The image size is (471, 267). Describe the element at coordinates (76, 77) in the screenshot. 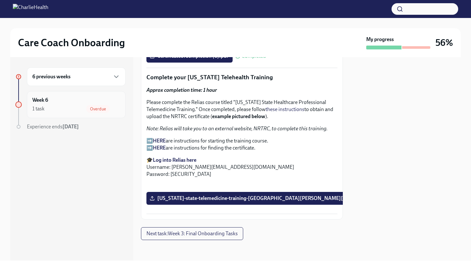

I see `div: 6 previous weeks` at that location.